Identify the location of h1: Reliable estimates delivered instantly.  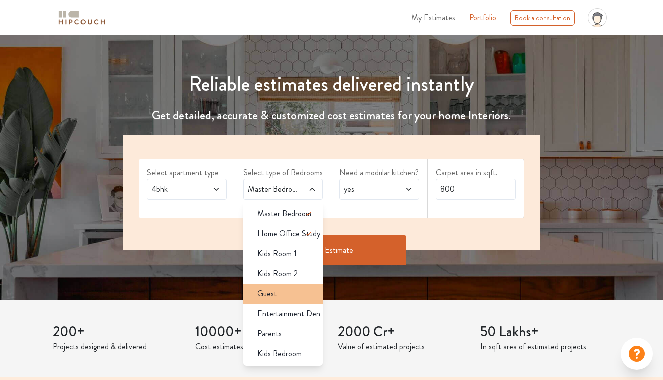
(331, 84).